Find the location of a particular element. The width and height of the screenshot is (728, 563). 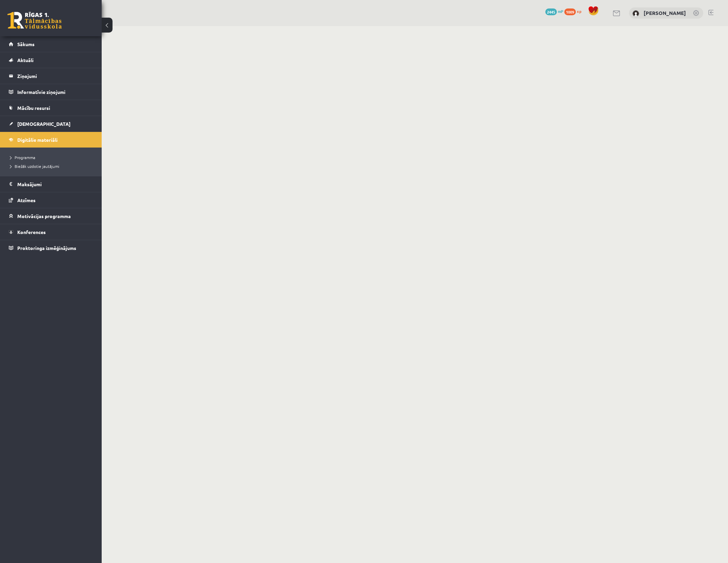

span: Programma is located at coordinates (23, 157).